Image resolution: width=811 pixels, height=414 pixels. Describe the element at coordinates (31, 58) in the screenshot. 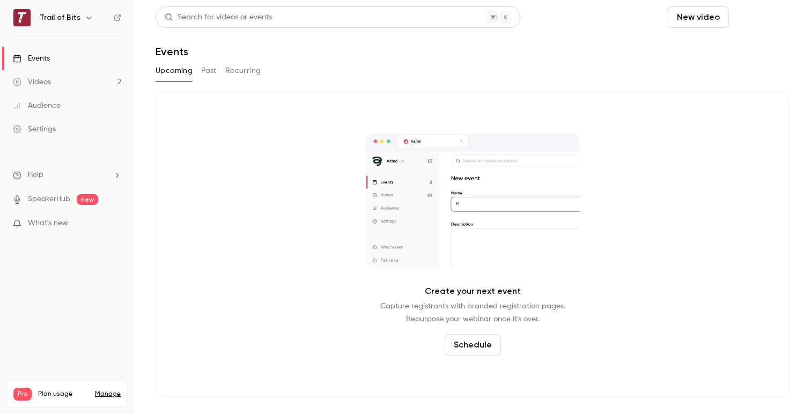

I see `div: Events` at that location.